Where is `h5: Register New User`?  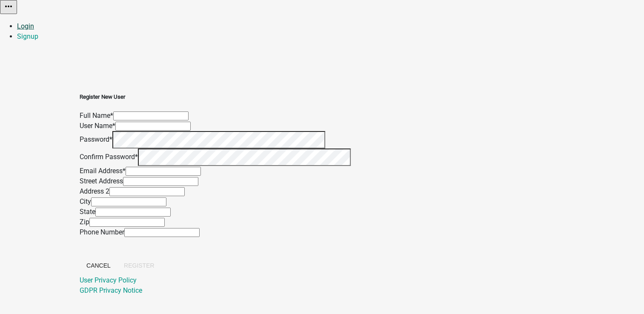
h5: Register New User is located at coordinates (215, 97).